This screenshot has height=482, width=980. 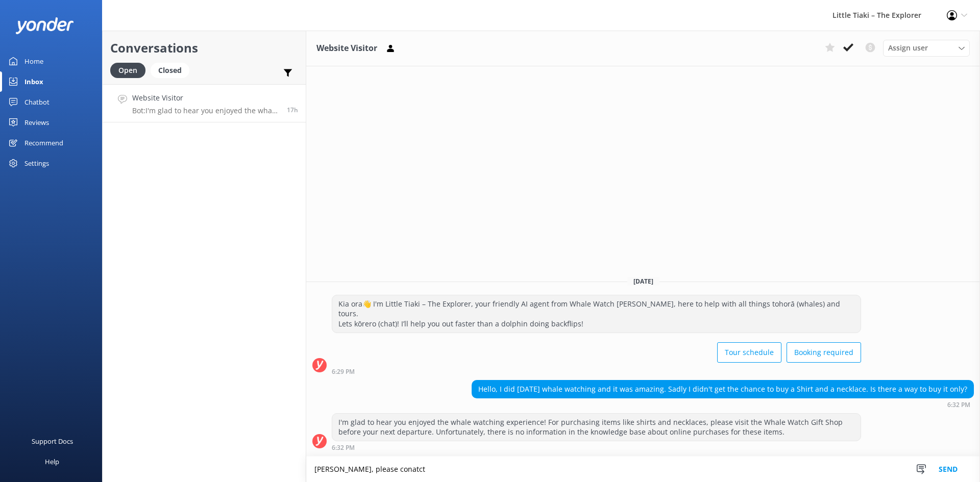 I want to click on div: Open, so click(x=128, y=70).